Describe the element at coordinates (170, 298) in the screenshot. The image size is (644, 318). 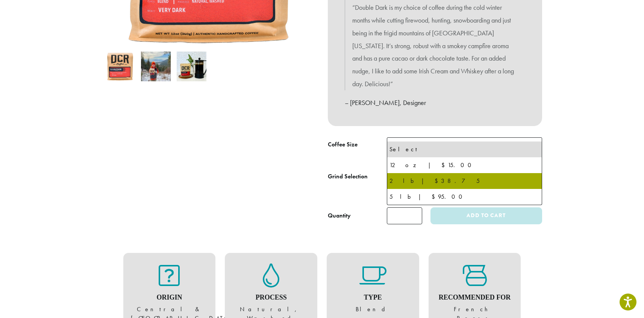
I see `h4: Origin` at that location.